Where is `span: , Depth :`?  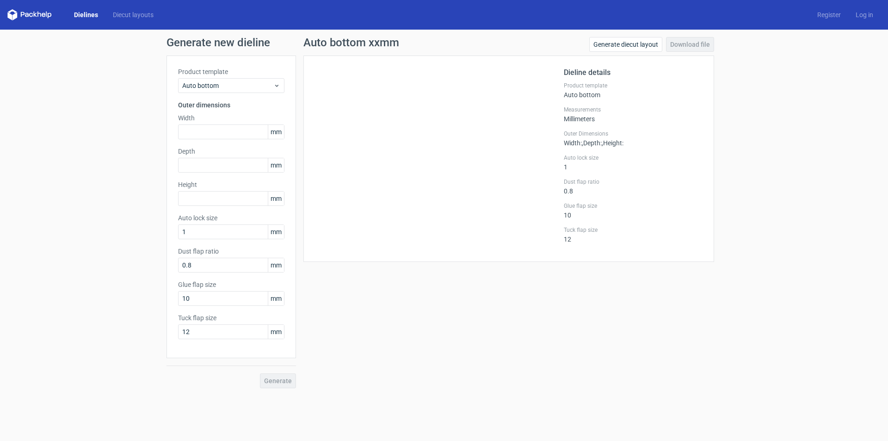
span: , Depth : is located at coordinates (591, 143).